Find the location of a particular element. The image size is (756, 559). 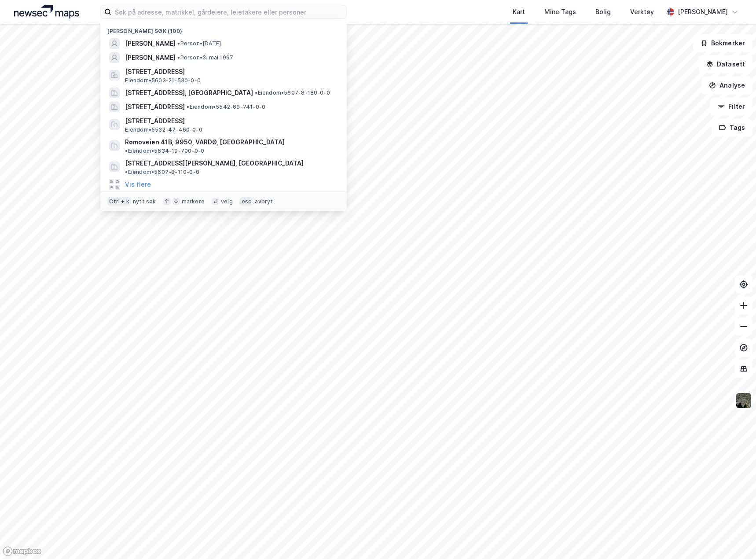

button: Tags is located at coordinates (732, 127).